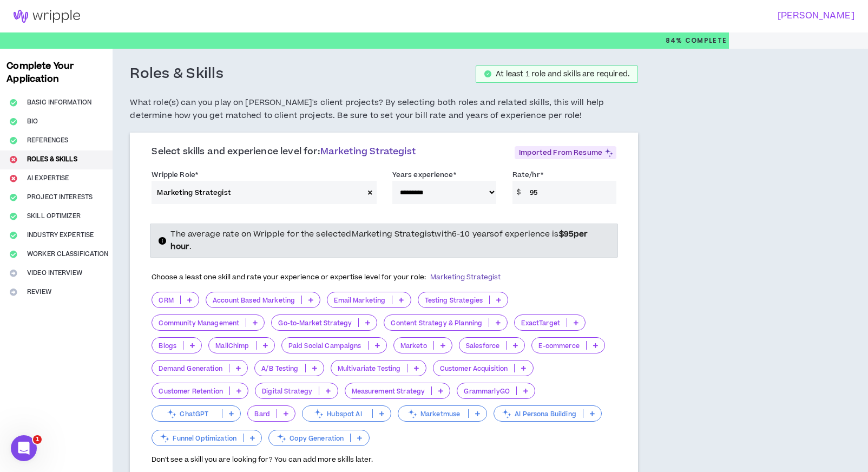 This screenshot has height=472, width=868. I want to click on p: MailChimp, so click(233, 346).